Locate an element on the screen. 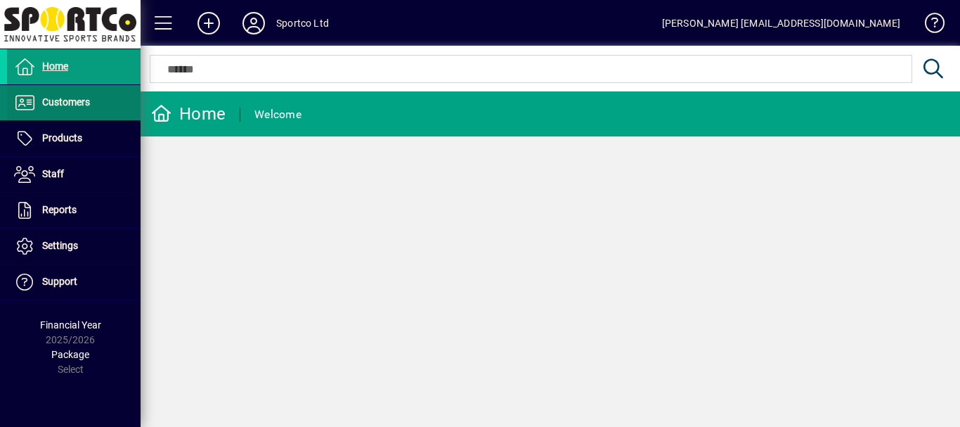 This screenshot has height=427, width=960. div: Sportco Ltd is located at coordinates (302, 23).